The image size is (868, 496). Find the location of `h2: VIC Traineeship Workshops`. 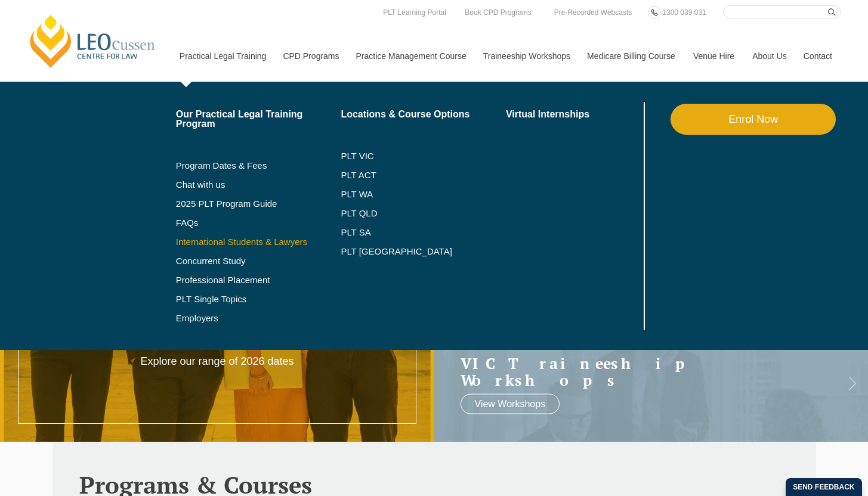

h2: VIC Traineeship Workshops is located at coordinates (640, 372).